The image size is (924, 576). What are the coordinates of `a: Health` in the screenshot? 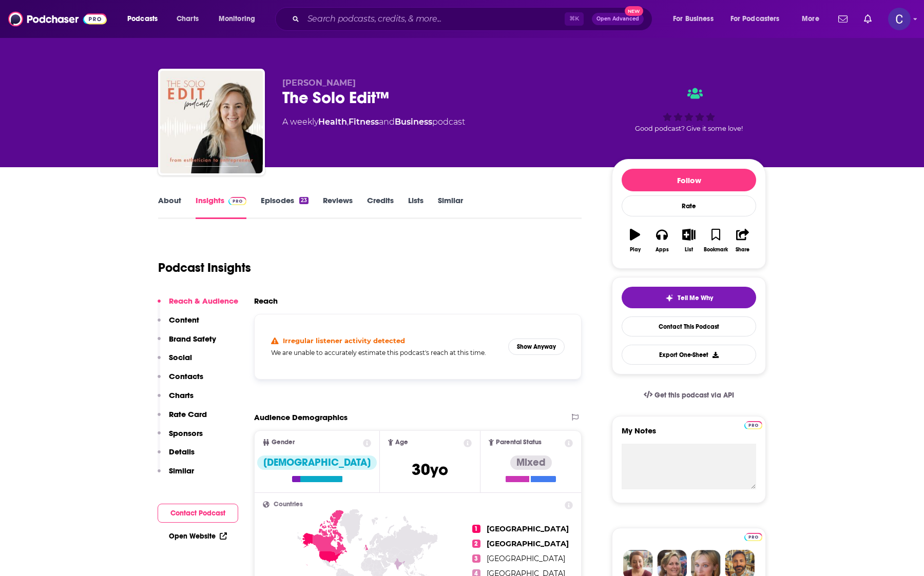 It's located at (333, 121).